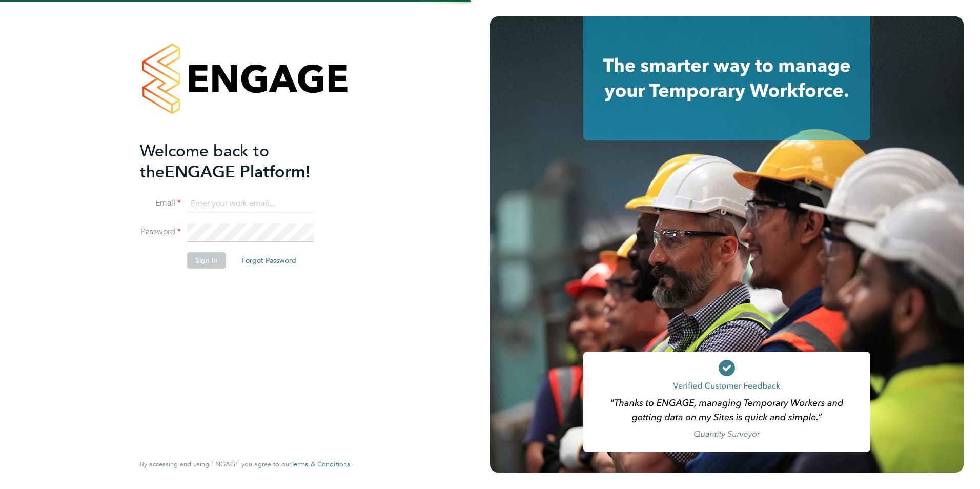  What do you see at coordinates (207, 261) in the screenshot?
I see `button: Sign In` at bounding box center [207, 261].